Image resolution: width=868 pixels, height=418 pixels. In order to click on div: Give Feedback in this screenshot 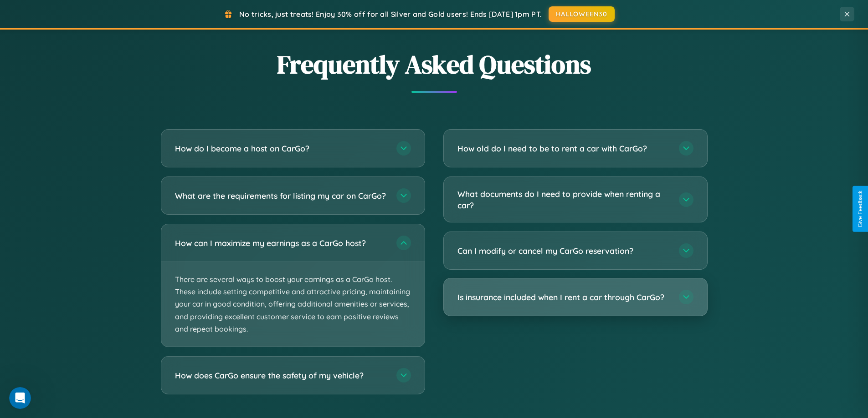, I will do `click(860, 209)`.